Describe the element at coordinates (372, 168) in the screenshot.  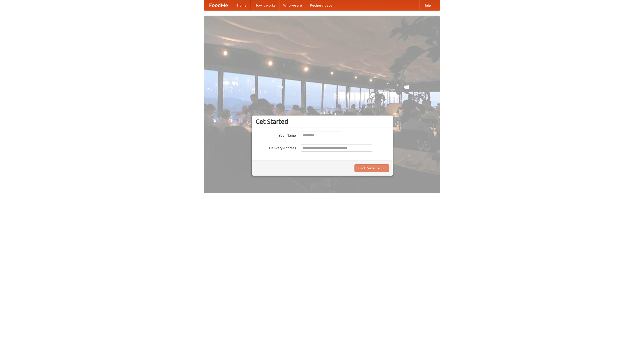
I see `button: Find Restaurants!` at that location.